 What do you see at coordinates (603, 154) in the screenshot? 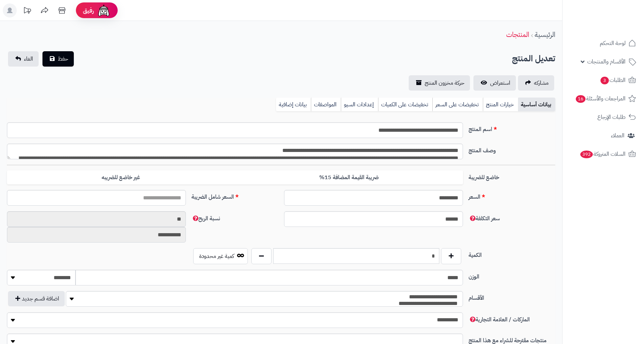
I see `span: السلات المتروكة` at bounding box center [603, 154].